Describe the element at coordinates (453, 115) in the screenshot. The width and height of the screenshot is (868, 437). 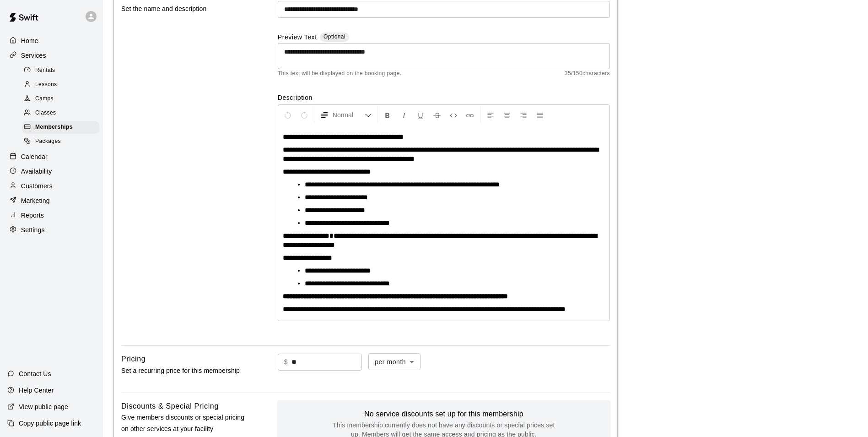
I see `button: Insert Code` at that location.